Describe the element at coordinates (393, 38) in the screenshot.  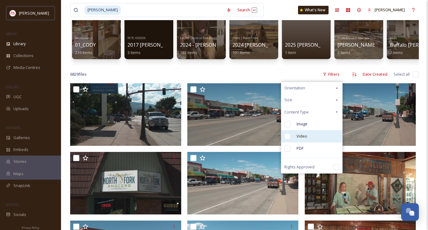
I see `span: B&Bs` at that location.